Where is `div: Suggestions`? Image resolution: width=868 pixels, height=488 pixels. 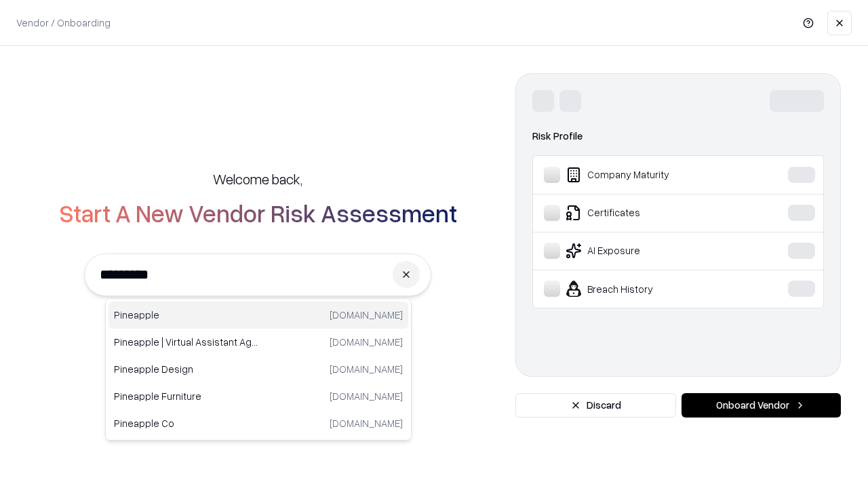 div: Suggestions is located at coordinates (258, 369).